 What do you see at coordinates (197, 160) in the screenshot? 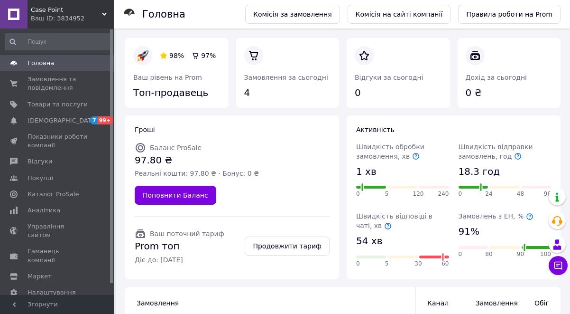
I see `span: 97.80 ₴` at bounding box center [197, 160].